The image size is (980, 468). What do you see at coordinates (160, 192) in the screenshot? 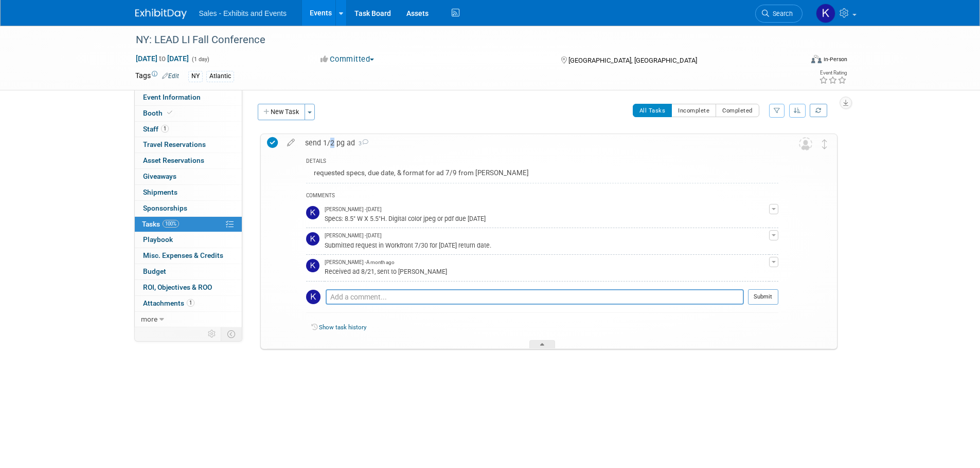
I see `span: Shipments` at bounding box center [160, 192].